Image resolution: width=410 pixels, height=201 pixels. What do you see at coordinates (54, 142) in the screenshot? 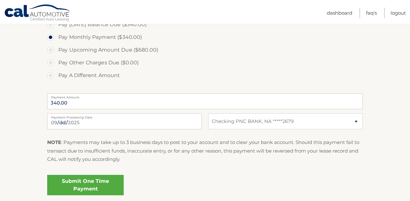
I see `strong: NOTE` at bounding box center [54, 142].